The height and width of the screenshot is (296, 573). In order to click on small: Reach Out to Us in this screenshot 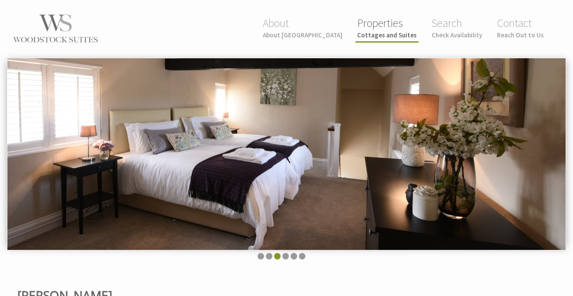, I will do `click(520, 35)`.